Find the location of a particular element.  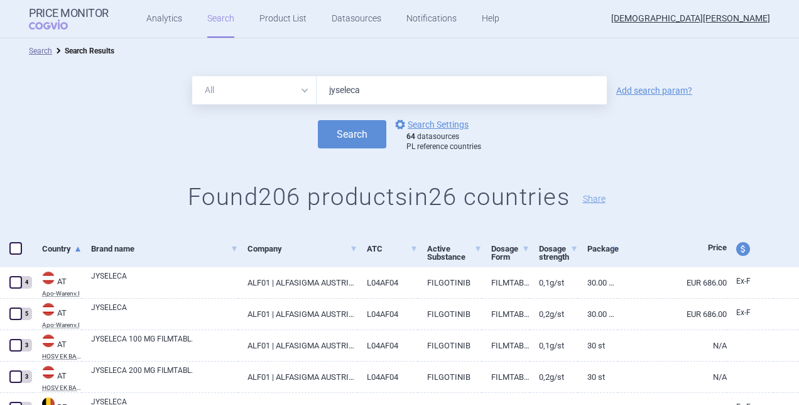

a: Add search param? is located at coordinates (654, 90).